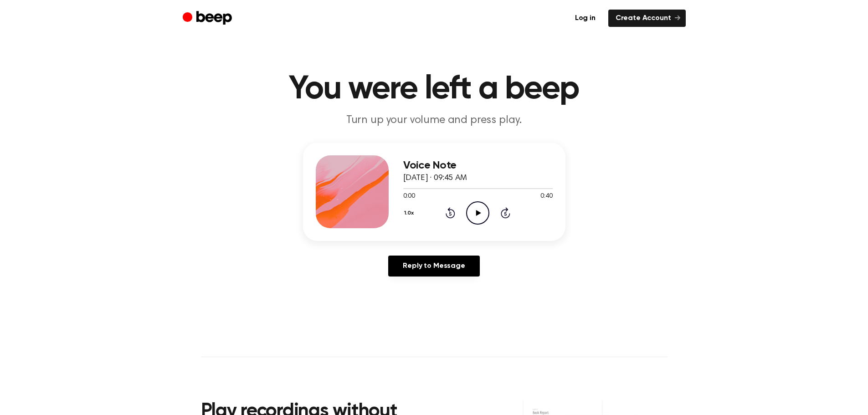 The height and width of the screenshot is (415, 868). Describe the element at coordinates (208, 18) in the screenshot. I see `a: Beep` at that location.